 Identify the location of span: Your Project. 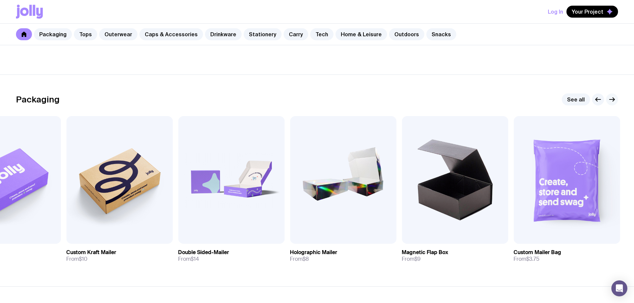
(587, 12).